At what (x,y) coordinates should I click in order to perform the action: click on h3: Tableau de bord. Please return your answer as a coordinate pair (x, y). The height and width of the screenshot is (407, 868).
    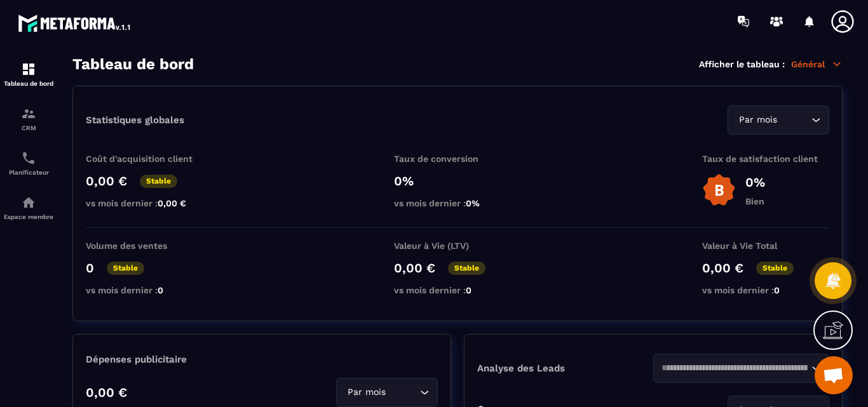
    Looking at the image, I should click on (133, 64).